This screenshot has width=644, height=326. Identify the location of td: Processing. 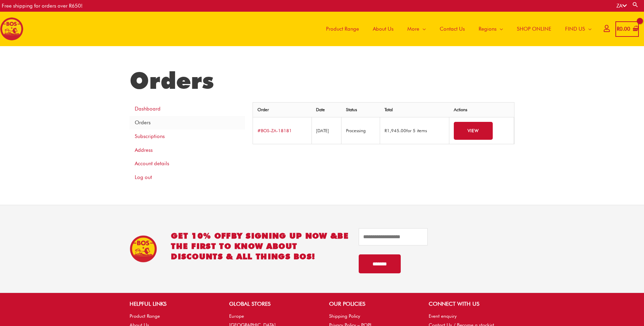
(361, 131).